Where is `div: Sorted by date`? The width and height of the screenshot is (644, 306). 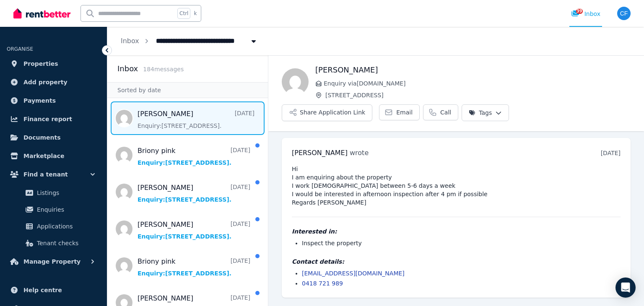 div: Sorted by date is located at coordinates (187, 90).